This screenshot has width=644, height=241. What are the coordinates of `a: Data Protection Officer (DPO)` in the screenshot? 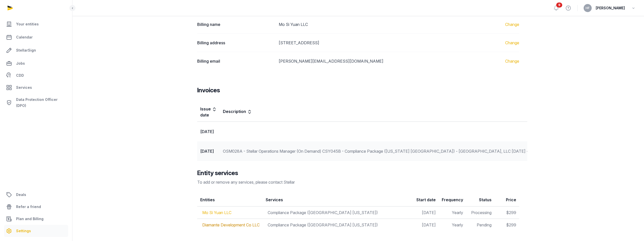 It's located at (36, 103).